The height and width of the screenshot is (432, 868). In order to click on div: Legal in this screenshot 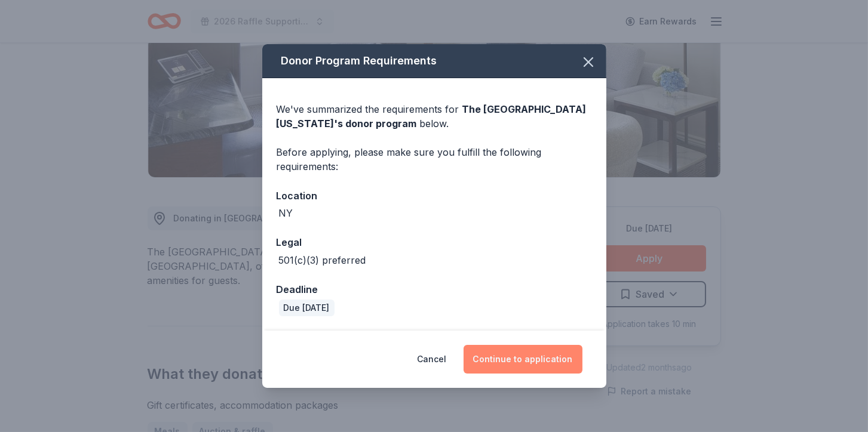, I will do `click(434, 242)`.